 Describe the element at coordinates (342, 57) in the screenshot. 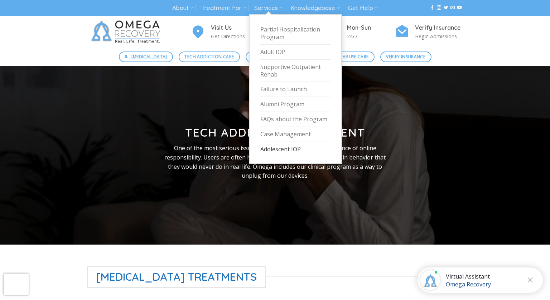

I see `span: Substance Abuse Care` at that location.